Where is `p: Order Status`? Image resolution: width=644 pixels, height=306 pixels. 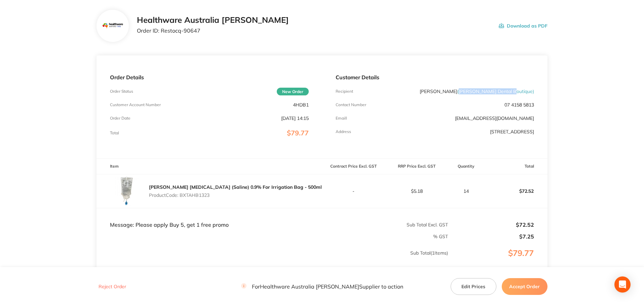
p: Order Status is located at coordinates (121, 92).